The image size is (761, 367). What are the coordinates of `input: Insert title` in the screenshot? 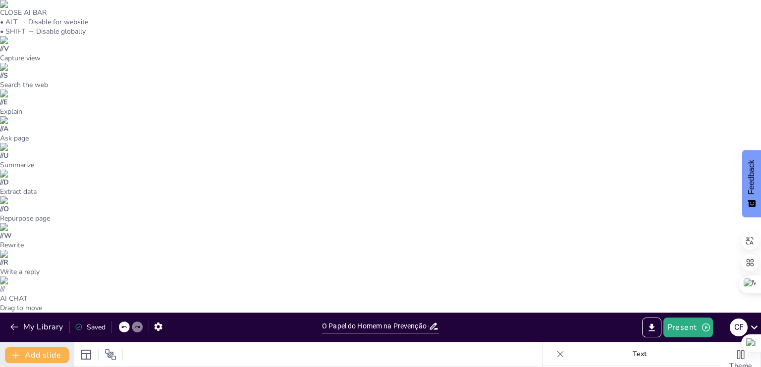 It's located at (375, 326).